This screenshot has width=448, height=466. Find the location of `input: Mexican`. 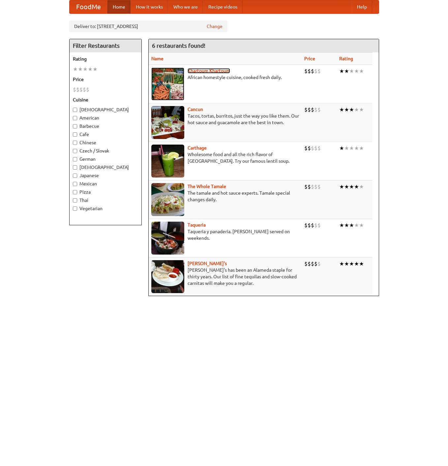

input: Mexican is located at coordinates (75, 184).